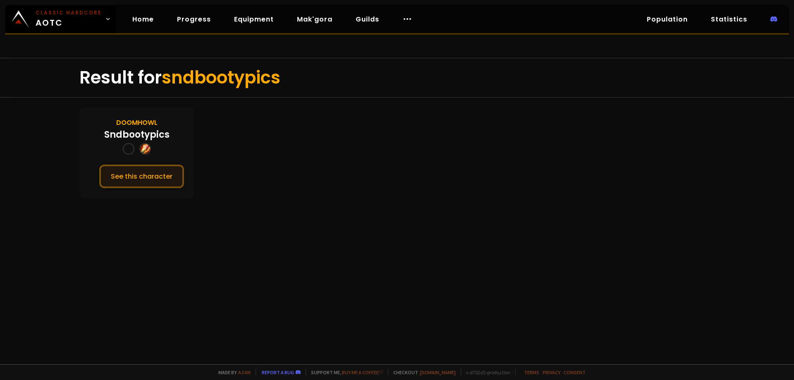 The image size is (794, 380). What do you see at coordinates (485, 372) in the screenshot?
I see `span: v. d752d5 - production` at bounding box center [485, 372].